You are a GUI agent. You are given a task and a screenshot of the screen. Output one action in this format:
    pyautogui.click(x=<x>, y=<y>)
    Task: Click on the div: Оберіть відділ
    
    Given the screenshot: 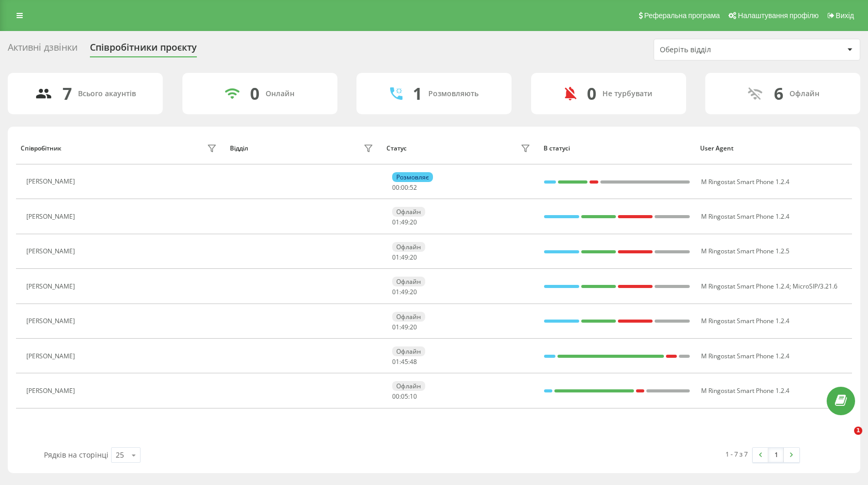 What is the action you would take?
    pyautogui.click(x=721, y=50)
    